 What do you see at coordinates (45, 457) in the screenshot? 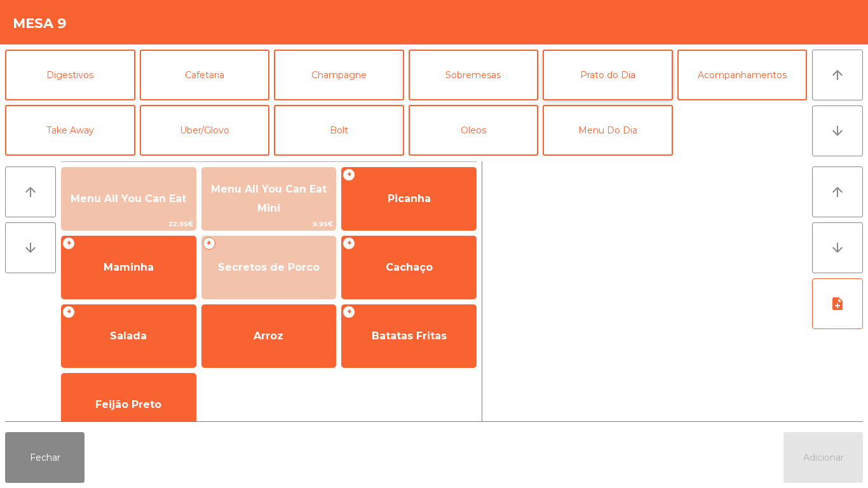
I see `button: Fechar` at bounding box center [45, 457].